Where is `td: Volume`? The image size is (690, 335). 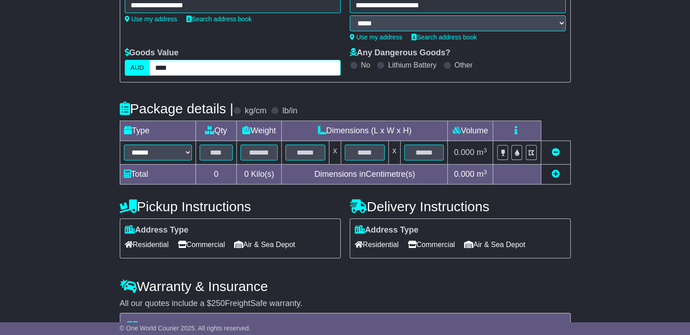 td: Volume is located at coordinates (471, 131).